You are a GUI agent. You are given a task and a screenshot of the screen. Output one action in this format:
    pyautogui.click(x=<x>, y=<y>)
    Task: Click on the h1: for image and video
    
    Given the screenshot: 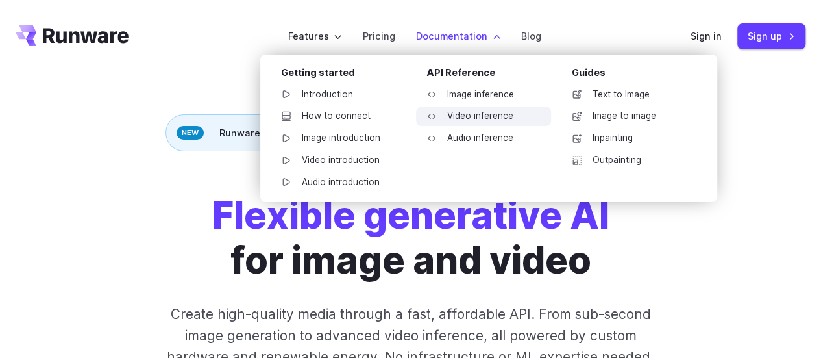 What is the action you would take?
    pyautogui.click(x=411, y=237)
    